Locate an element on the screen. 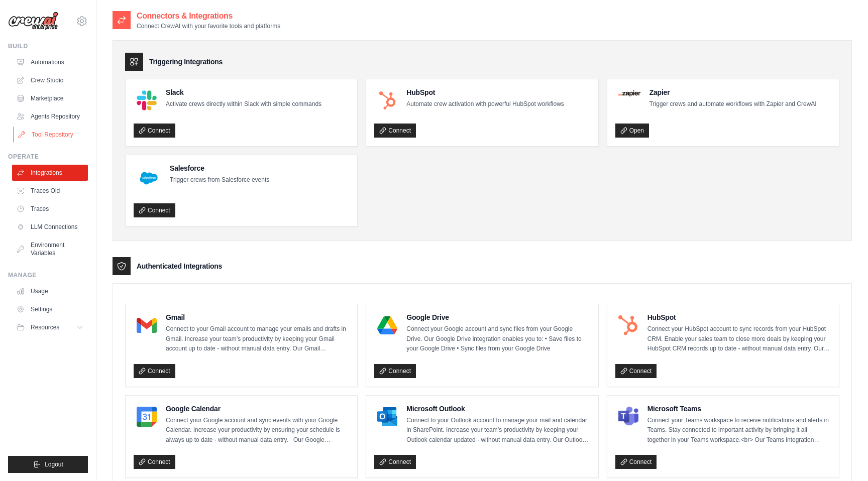 The image size is (868, 481). p: Connect CrewAI with your favorite tools and platforms is located at coordinates (208, 26).